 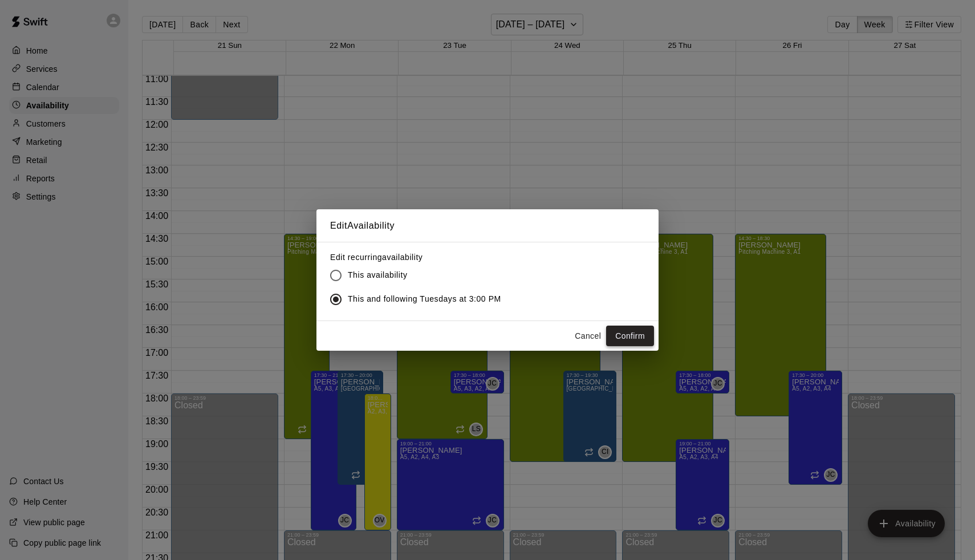 I want to click on h2: Edit Availability, so click(x=488, y=226).